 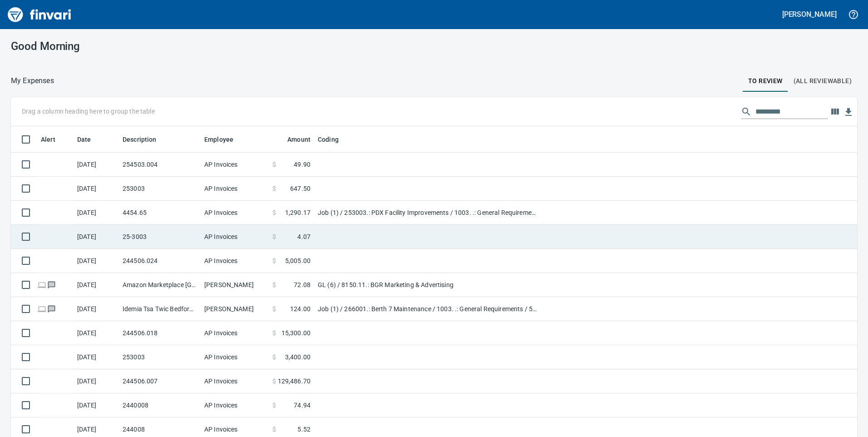 What do you see at coordinates (302, 164) in the screenshot?
I see `span: 49.90` at bounding box center [302, 164].